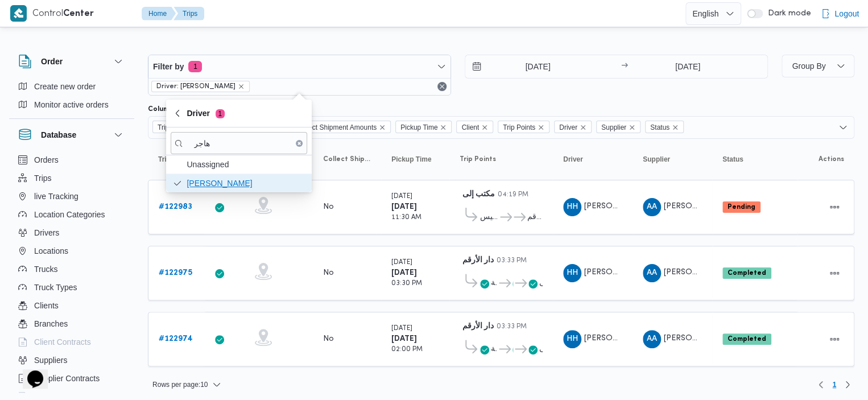 This screenshot has height=400, width=868. Describe the element at coordinates (407, 284) in the screenshot. I see `small: 03:30 PM` at that location.